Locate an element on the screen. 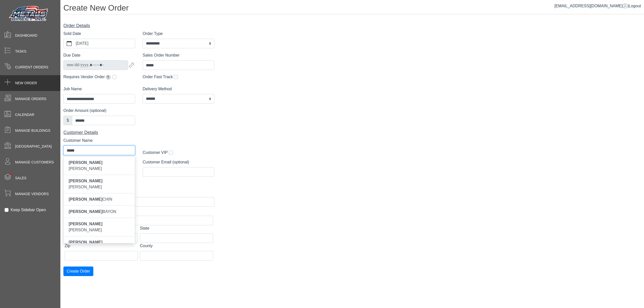 The width and height of the screenshot is (644, 308). label: Job Name is located at coordinates (72, 89).